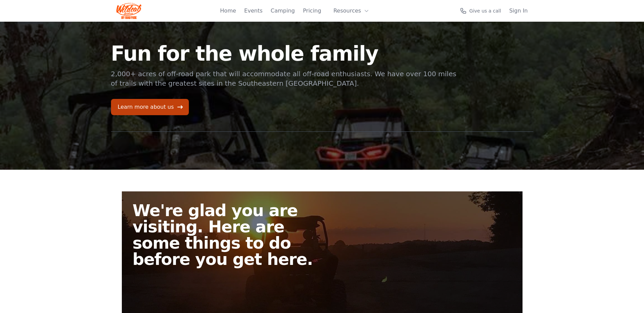 This screenshot has width=644, height=313. I want to click on a: Home, so click(227, 11).